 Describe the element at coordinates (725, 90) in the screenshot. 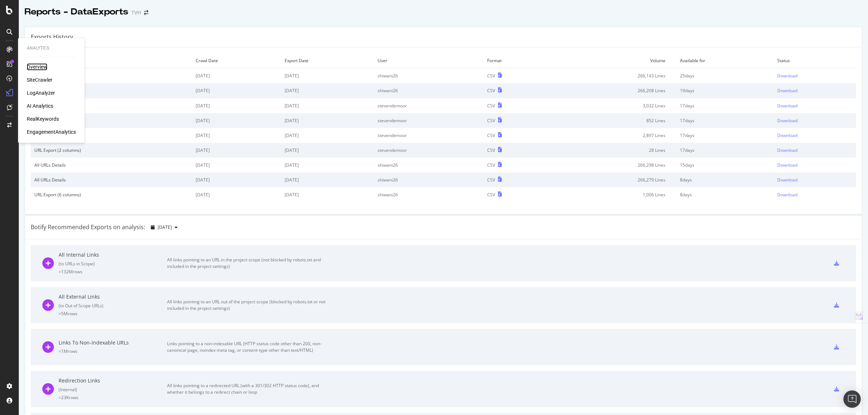

I see `td: 19 days` at that location.